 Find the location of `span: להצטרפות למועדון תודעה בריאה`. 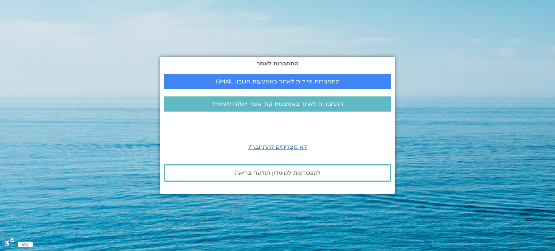

span: להצטרפות למועדון תודעה בריאה is located at coordinates (278, 173).